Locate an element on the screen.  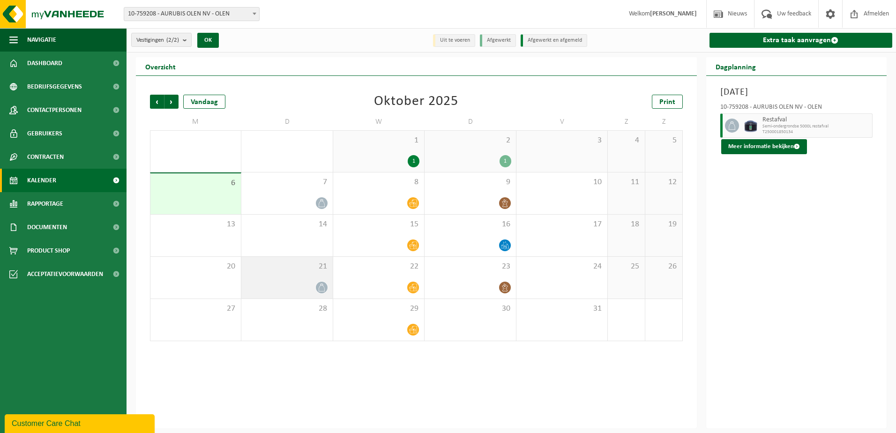
span: 3 is located at coordinates (562, 141).